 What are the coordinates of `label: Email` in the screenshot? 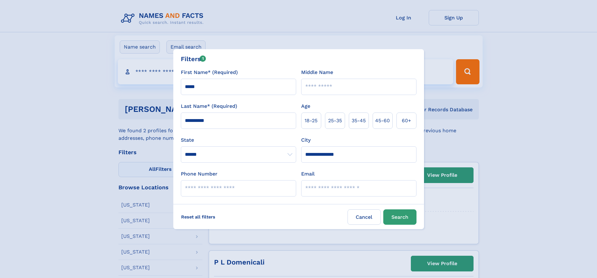 It's located at (308, 174).